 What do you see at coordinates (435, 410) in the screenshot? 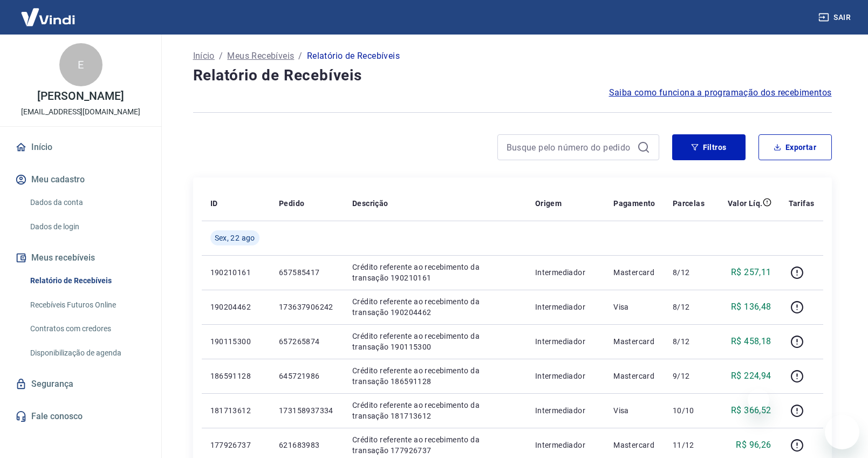
I see `p: Crédito referente ao recebimento da transação 181713612` at bounding box center [435, 410].